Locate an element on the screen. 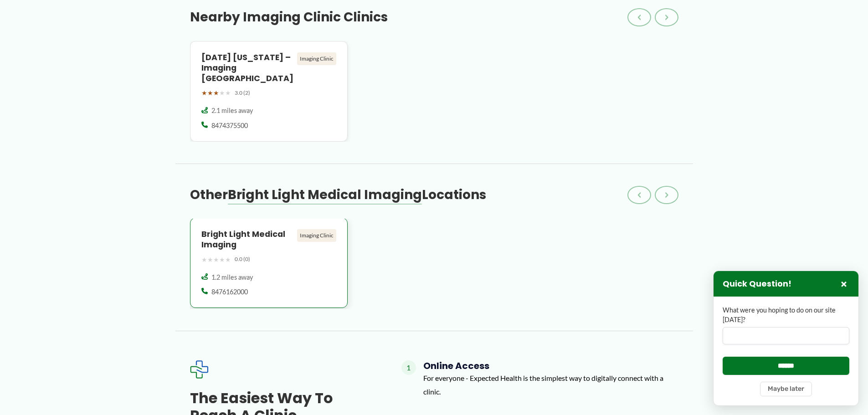 This screenshot has height=415, width=868. h3: Nearby Imaging Clinic Clinics is located at coordinates (289, 18).